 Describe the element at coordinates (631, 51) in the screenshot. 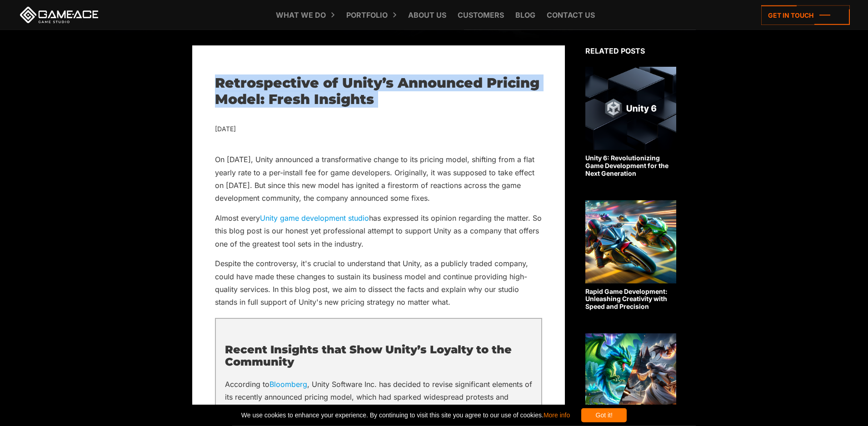

I see `div: Related posts` at that location.